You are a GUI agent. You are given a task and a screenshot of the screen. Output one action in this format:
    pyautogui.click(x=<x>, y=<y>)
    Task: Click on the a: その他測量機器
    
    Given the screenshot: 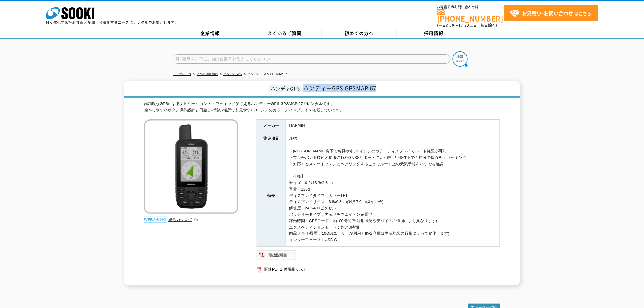 What is the action you would take?
    pyautogui.click(x=207, y=74)
    